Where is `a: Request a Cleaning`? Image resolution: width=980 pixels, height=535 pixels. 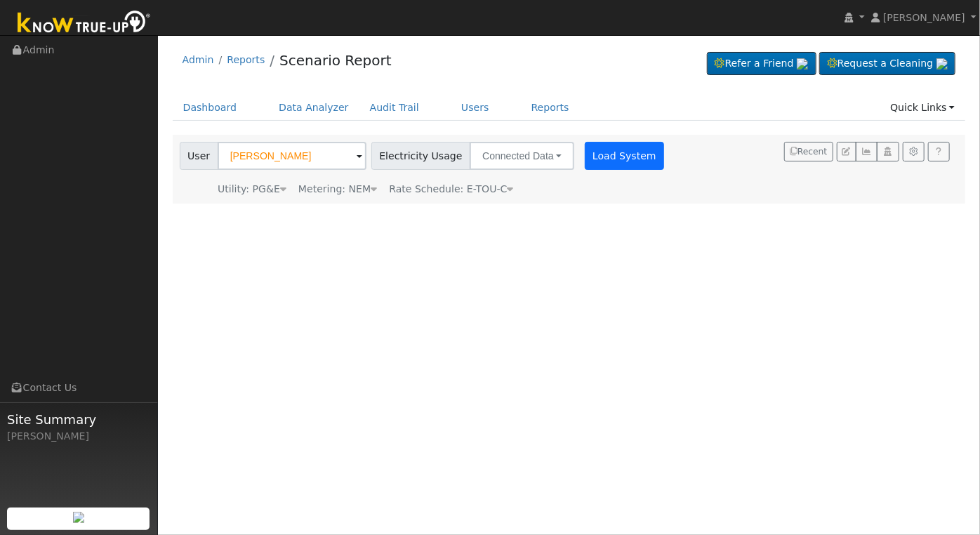
a: Request a Cleaning is located at coordinates (888, 64).